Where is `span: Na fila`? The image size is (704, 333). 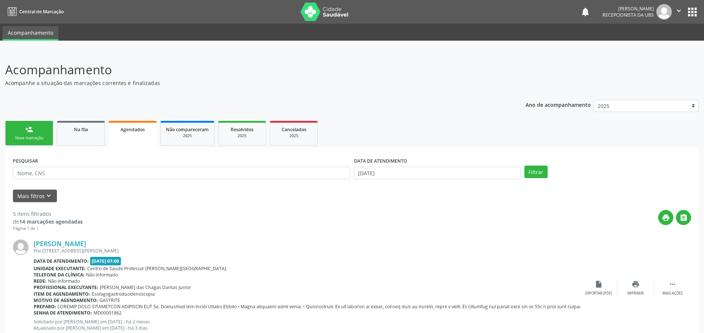
span: Na fila is located at coordinates (81, 129).